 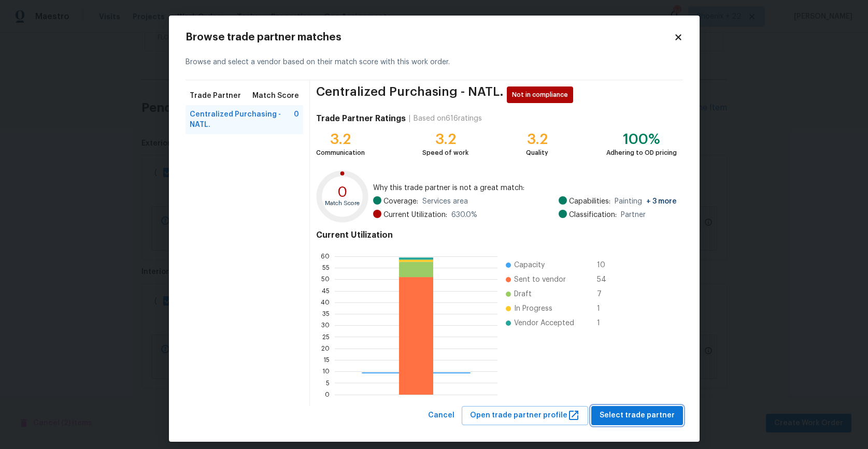 What do you see at coordinates (525, 416) in the screenshot?
I see `span: Open trade partner profile` at bounding box center [525, 416].